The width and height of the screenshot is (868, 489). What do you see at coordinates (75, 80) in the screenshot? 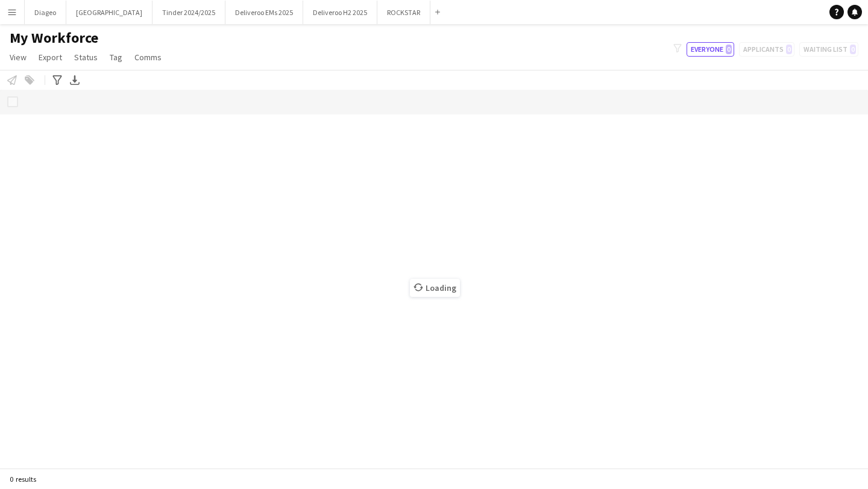
I see `app-action-btn: Export XLSX` at bounding box center [75, 80].